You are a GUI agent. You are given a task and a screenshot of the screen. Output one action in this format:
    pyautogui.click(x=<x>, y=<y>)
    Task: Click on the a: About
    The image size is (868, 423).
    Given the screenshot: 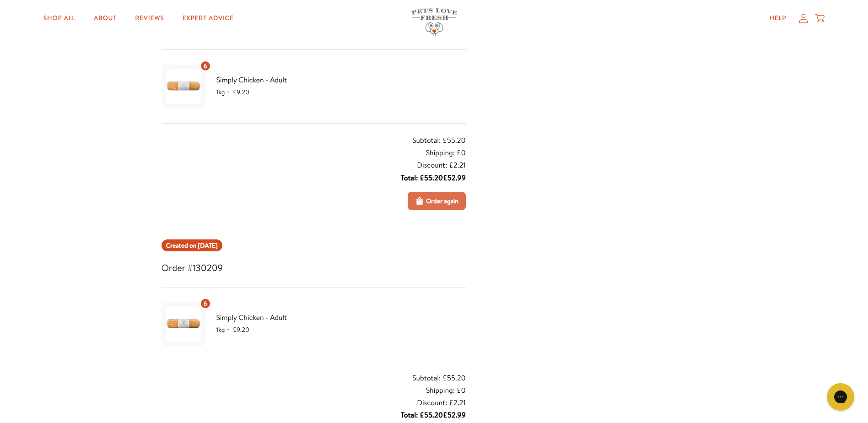 What is the action you would take?
    pyautogui.click(x=105, y=18)
    